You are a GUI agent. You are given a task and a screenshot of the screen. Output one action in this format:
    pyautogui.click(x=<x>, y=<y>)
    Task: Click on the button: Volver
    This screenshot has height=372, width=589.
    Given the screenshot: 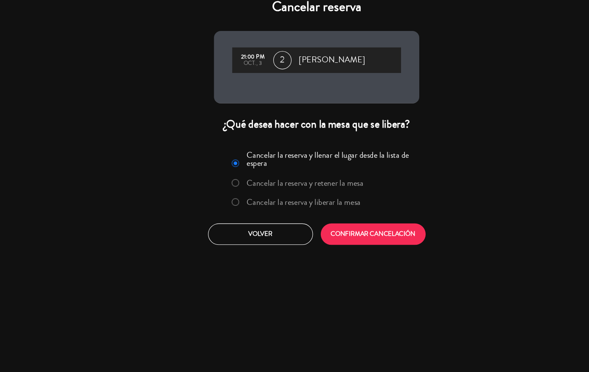 What is the action you would take?
    pyautogui.click(x=242, y=229)
    